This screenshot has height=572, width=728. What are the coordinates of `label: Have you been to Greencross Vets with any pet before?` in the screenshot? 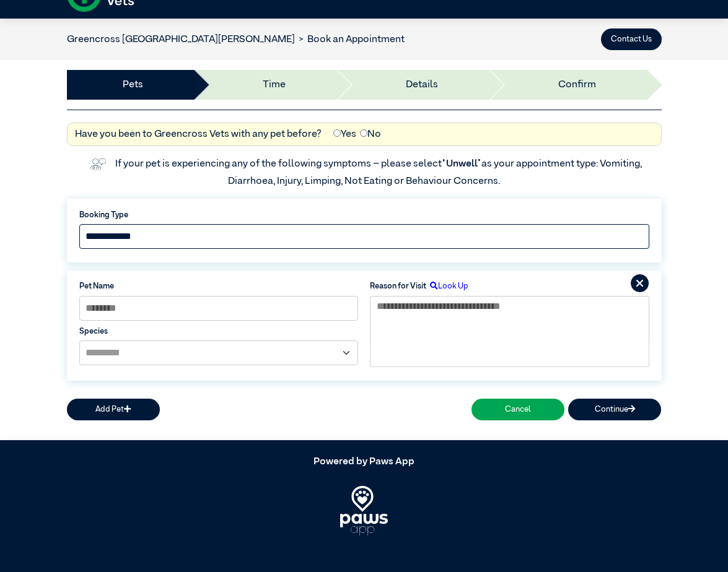 It's located at (199, 135).